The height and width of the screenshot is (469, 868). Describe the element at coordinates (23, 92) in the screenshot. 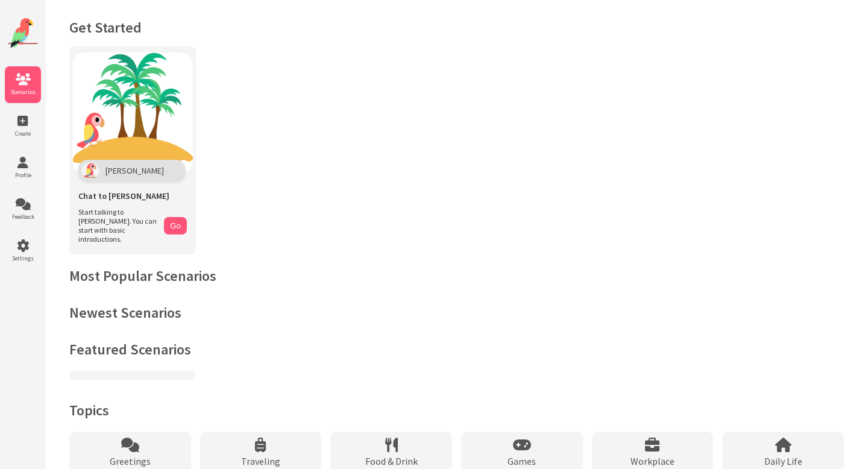

I see `span: Scenarios` at that location.